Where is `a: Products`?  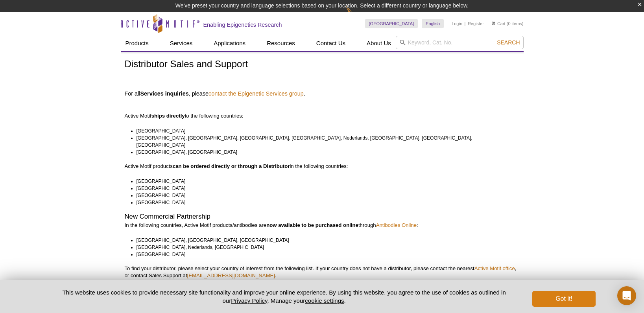 a: Products is located at coordinates (137, 43).